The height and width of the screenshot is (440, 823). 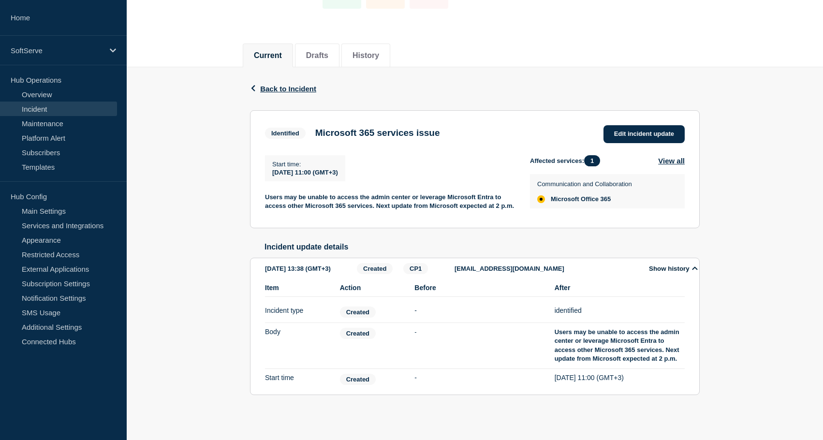 I want to click on h3: Microsoft 365 services issue, so click(x=378, y=133).